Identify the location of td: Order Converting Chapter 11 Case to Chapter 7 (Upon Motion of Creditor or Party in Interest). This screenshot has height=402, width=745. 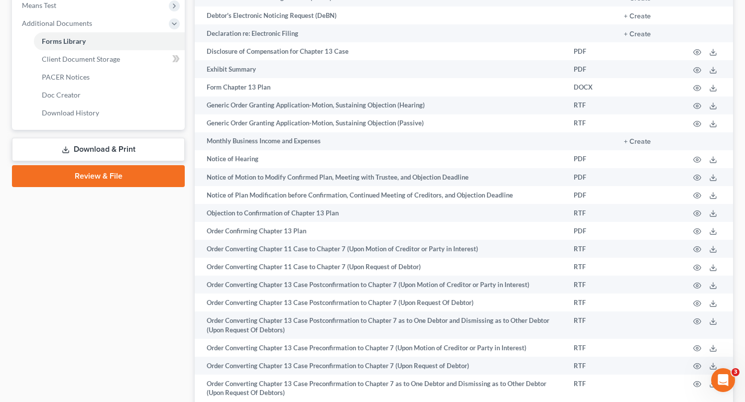
(380, 249).